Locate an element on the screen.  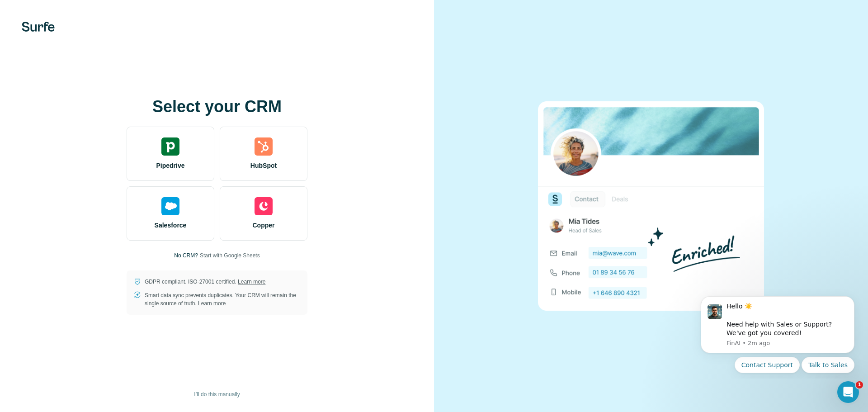
img: salesforce's logo is located at coordinates (171, 206).